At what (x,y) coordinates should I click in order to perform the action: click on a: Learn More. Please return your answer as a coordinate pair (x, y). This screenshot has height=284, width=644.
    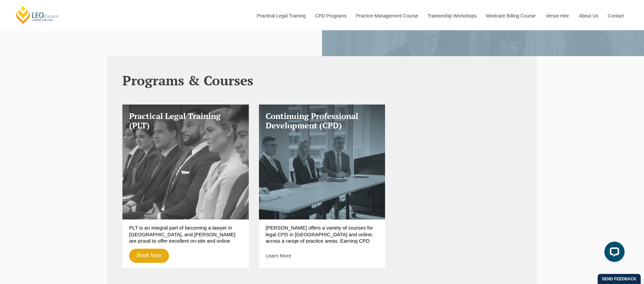
    Looking at the image, I should click on (278, 255).